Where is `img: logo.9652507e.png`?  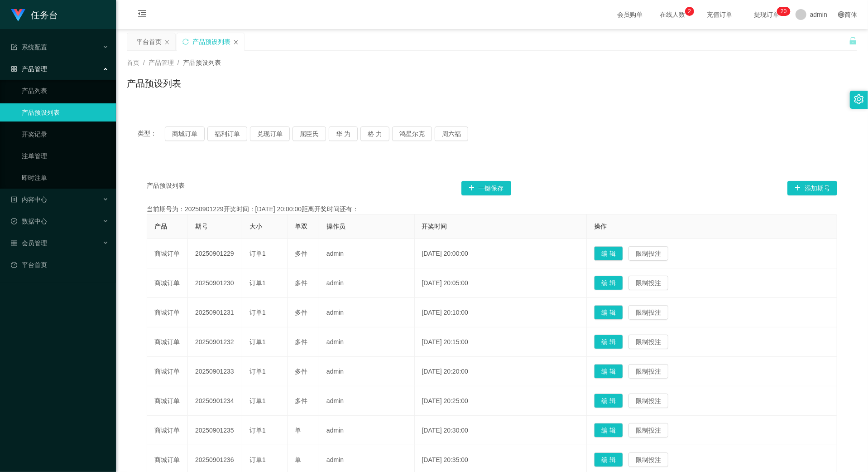
img: logo.9652507e.png is located at coordinates (18, 15).